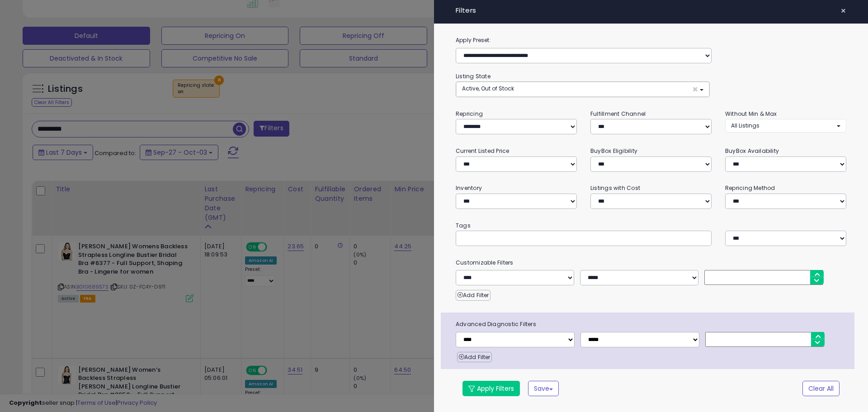  I want to click on label: Apply Preset:, so click(651, 40).